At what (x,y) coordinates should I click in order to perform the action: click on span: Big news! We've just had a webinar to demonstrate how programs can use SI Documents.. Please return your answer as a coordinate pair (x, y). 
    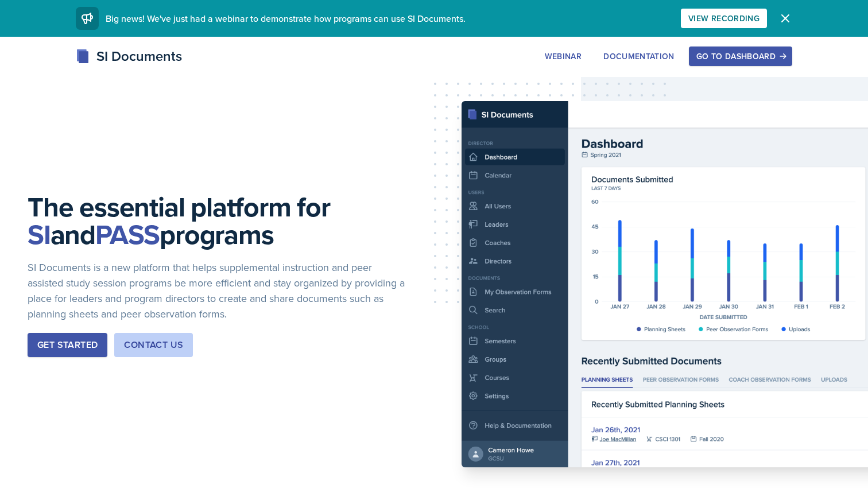
    Looking at the image, I should click on (285, 18).